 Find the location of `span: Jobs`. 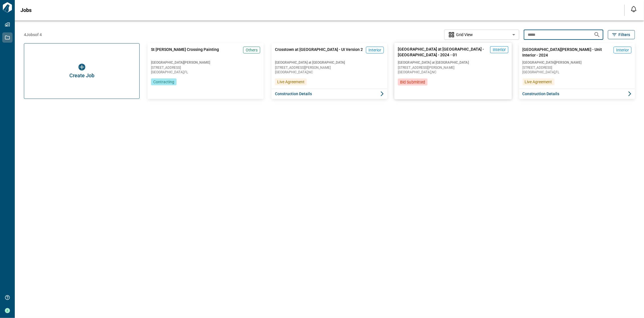

span: Jobs is located at coordinates (26, 10).